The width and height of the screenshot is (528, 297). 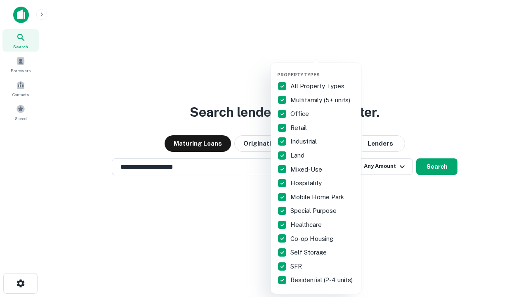 I want to click on p: Special Purpose, so click(x=314, y=211).